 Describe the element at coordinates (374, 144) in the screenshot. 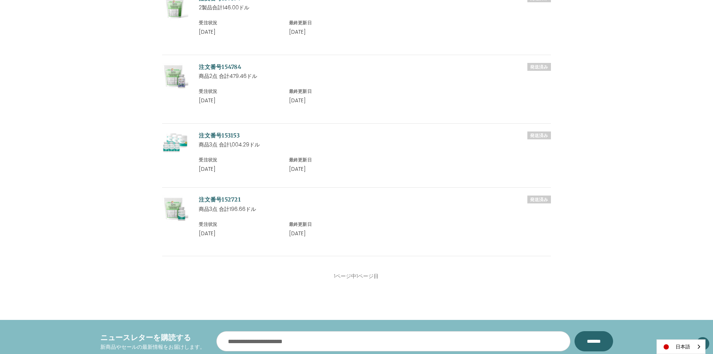

I see `p: 商品3点 合計1,004.29ドル` at that location.